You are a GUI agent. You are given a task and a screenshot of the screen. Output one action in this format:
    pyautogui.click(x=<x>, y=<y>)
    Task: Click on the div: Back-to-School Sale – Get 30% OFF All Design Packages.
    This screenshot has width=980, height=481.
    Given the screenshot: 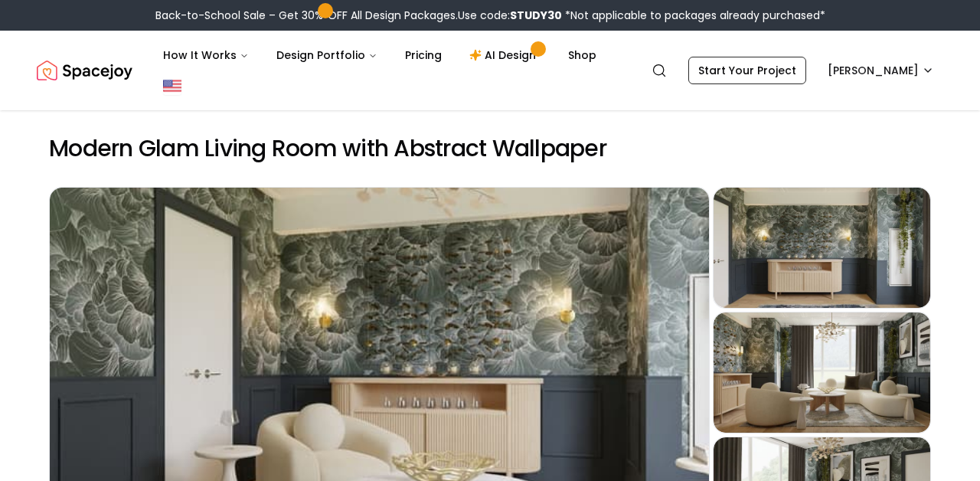 What is the action you would take?
    pyautogui.click(x=490, y=15)
    